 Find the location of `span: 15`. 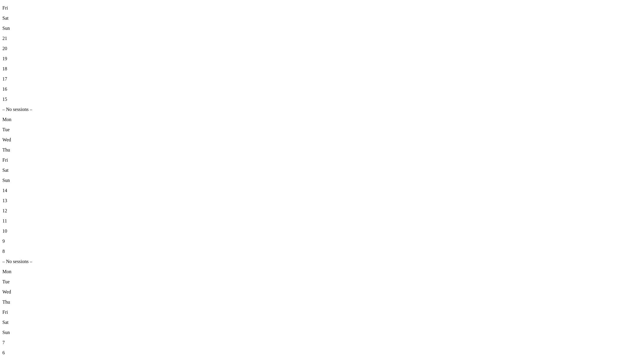

span: 15 is located at coordinates (5, 99).